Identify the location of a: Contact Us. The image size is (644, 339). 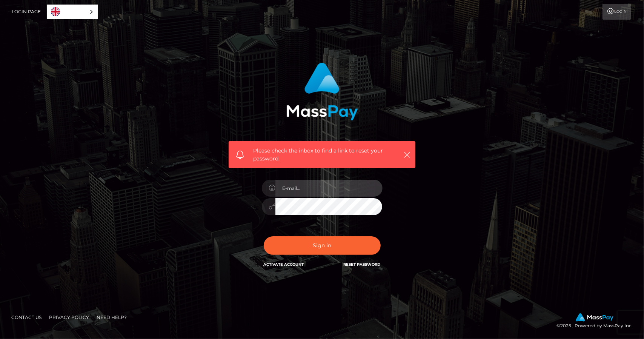
(27, 317).